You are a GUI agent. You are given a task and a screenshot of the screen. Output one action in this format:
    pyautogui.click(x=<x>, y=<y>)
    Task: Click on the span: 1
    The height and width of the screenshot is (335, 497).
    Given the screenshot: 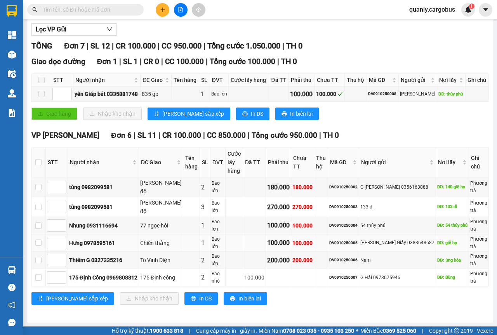 What is the action you would take?
    pyautogui.click(x=471, y=6)
    